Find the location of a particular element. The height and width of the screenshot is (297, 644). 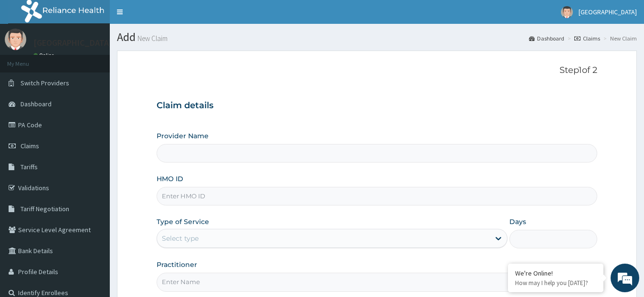

p: How may I help you today? is located at coordinates (556, 283).